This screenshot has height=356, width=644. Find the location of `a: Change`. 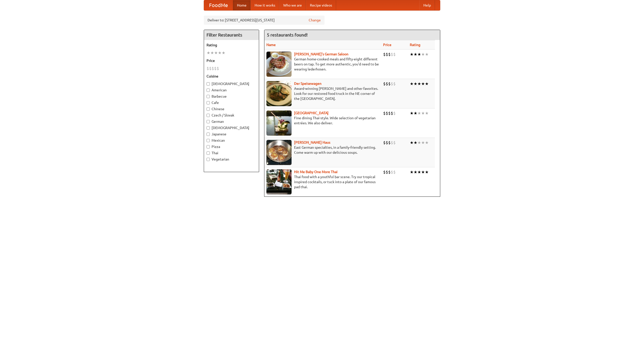

a: Change is located at coordinates (314, 20).